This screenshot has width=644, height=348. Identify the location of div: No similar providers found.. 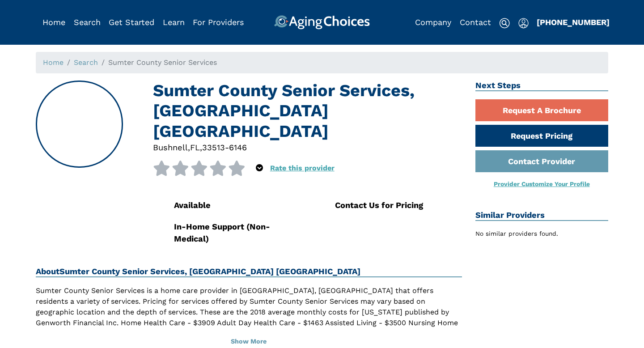
(542, 233).